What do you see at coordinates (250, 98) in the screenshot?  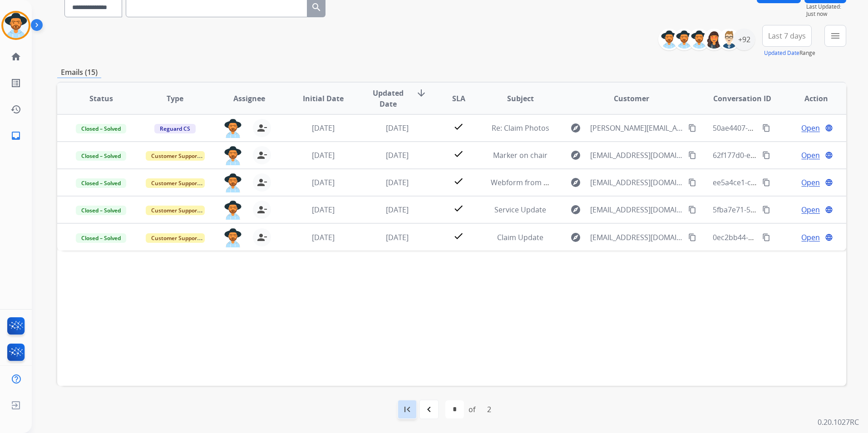 I see `span: Assignee` at bounding box center [250, 98].